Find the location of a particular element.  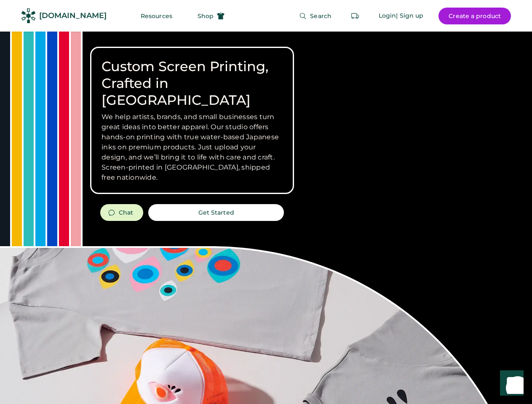

button: Create a product is located at coordinates (475, 16).